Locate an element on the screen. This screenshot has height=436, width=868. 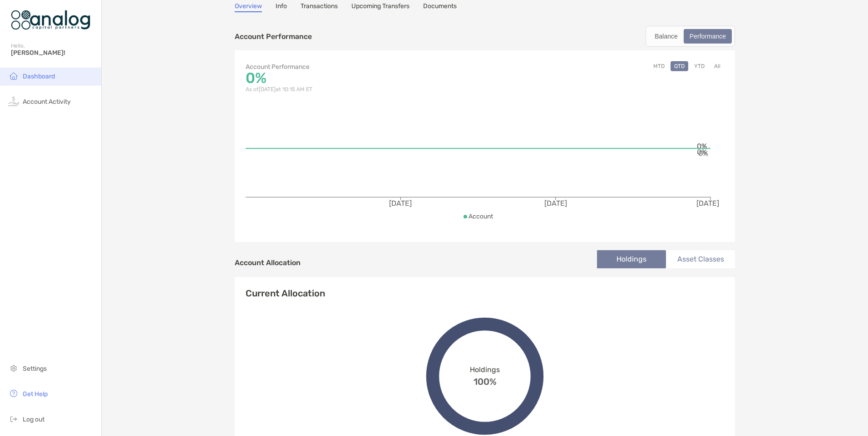
span: 100% is located at coordinates (485, 381).